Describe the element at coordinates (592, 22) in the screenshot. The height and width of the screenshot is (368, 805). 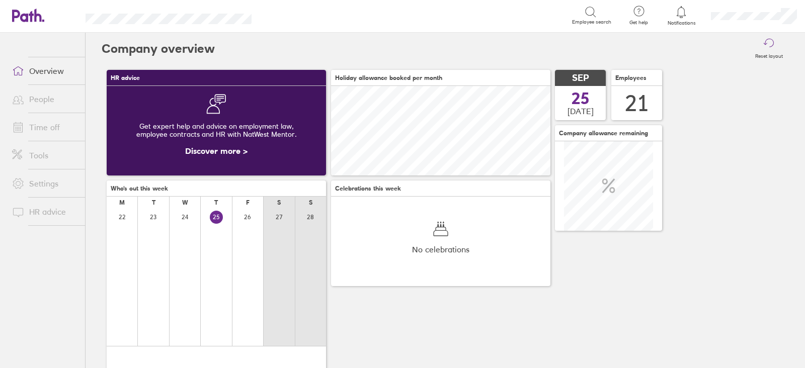
I see `span: Employee search` at that location.